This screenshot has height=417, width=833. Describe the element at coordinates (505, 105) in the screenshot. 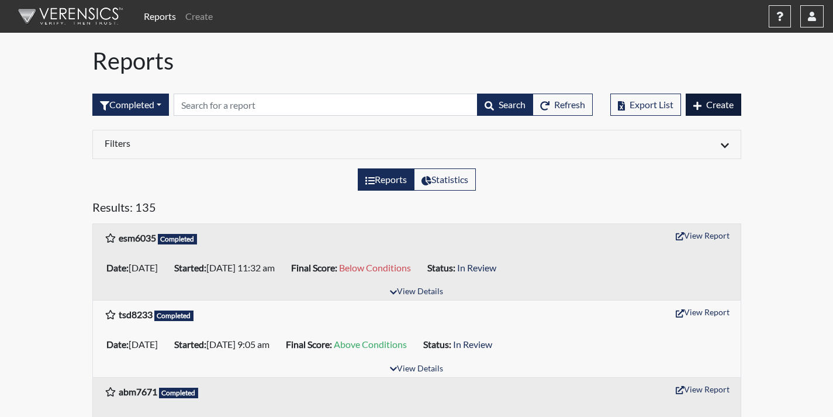

I see `button: Search` at that location.